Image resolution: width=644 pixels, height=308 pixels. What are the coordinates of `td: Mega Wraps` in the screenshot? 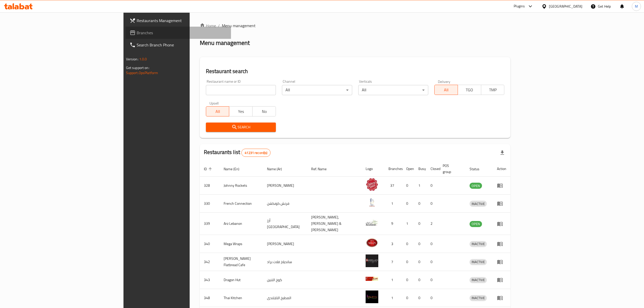 It's located at (242, 244).